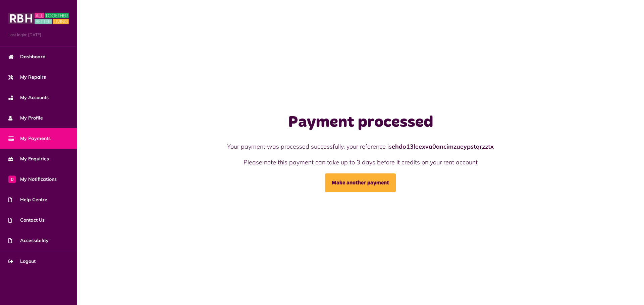  Describe the element at coordinates (29, 98) in the screenshot. I see `span: My Accounts` at that location.